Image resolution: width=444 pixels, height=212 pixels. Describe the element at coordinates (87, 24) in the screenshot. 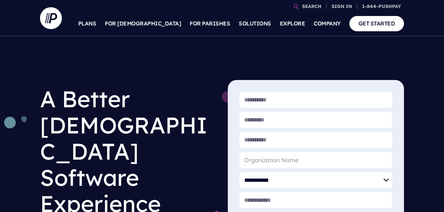

I see `a: PLANS` at that location.